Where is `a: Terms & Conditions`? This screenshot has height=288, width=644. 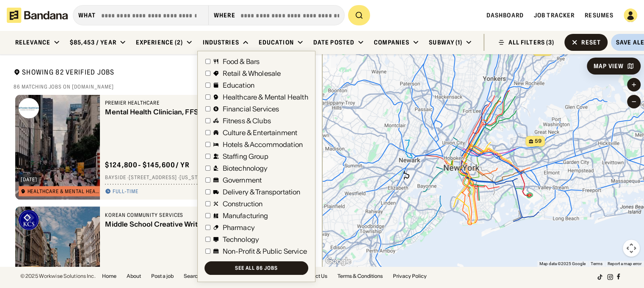
a: Terms & Conditions is located at coordinates (359, 276).